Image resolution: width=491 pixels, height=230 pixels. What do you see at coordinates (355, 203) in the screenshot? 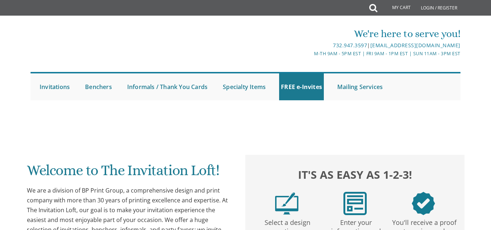
I see `img: step2.png` at bounding box center [355, 203].